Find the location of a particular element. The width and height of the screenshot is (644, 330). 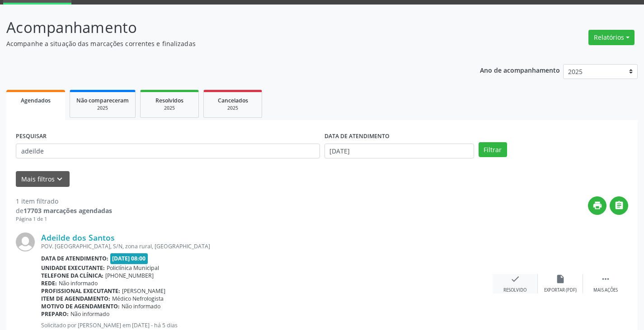

b: Rede: is located at coordinates (49, 283).